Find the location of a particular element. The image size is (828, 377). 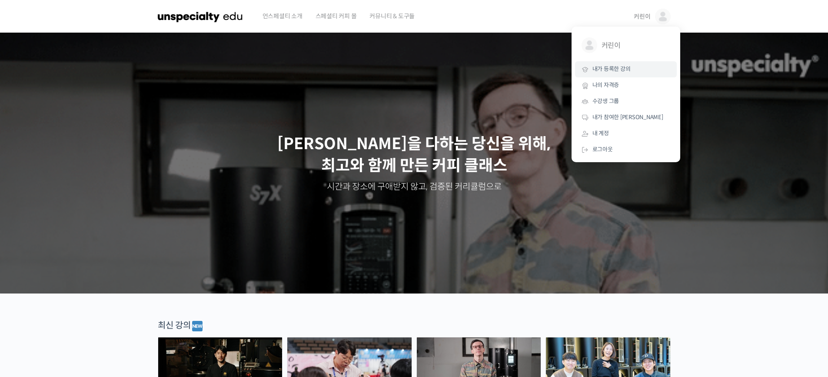

div: 최신 강의 is located at coordinates (414, 326).